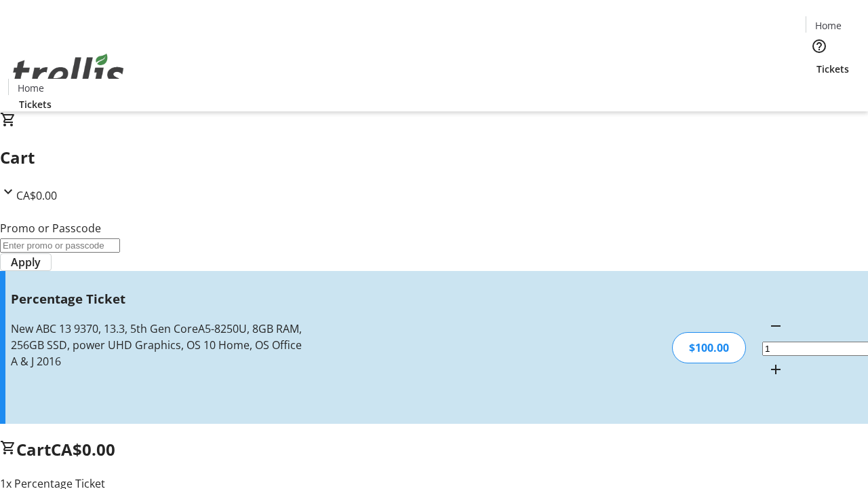  What do you see at coordinates (819, 90) in the screenshot?
I see `button: Cart` at bounding box center [819, 90].